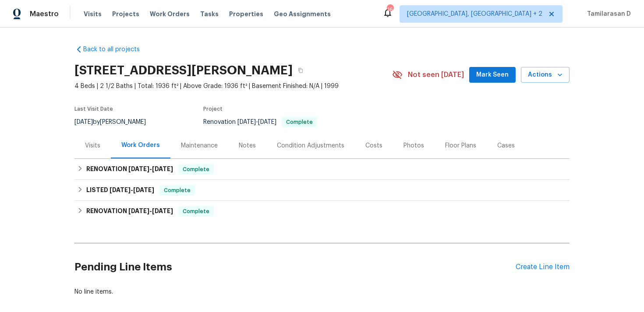 This screenshot has width=644, height=312. Describe the element at coordinates (209, 14) in the screenshot. I see `span: Tasks` at that location.